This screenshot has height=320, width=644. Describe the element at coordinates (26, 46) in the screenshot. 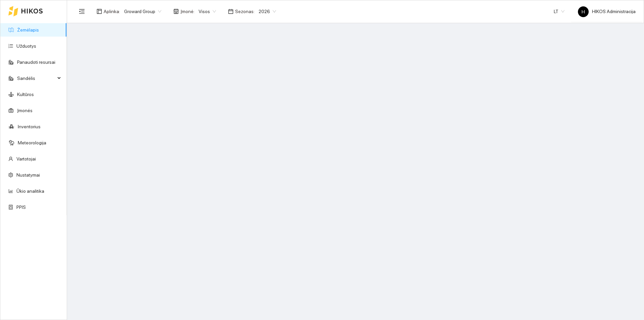

I see `a: Užduotys` at that location.